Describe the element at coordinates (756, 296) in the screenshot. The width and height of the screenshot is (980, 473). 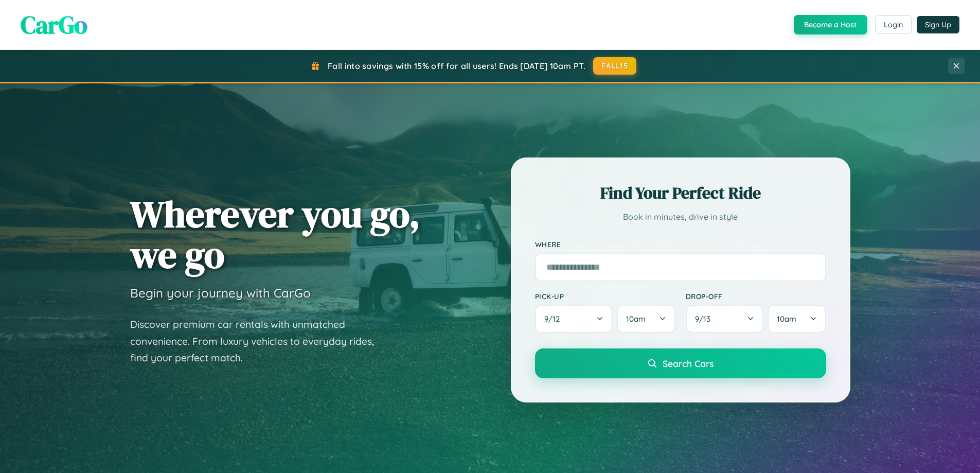
I see `label: Drop-off` at that location.